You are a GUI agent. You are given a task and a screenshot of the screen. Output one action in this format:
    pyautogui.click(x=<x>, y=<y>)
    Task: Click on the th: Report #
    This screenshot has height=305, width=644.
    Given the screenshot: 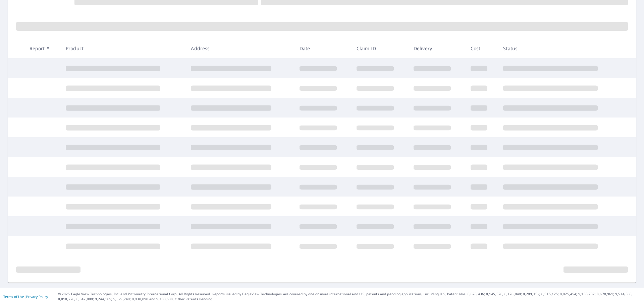 What is the action you would take?
    pyautogui.click(x=42, y=48)
    